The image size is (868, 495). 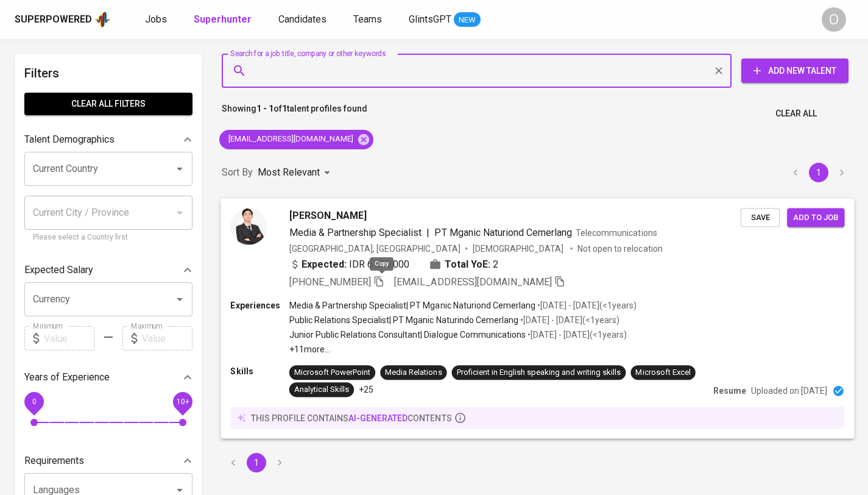 I want to click on b: 1, so click(x=285, y=108).